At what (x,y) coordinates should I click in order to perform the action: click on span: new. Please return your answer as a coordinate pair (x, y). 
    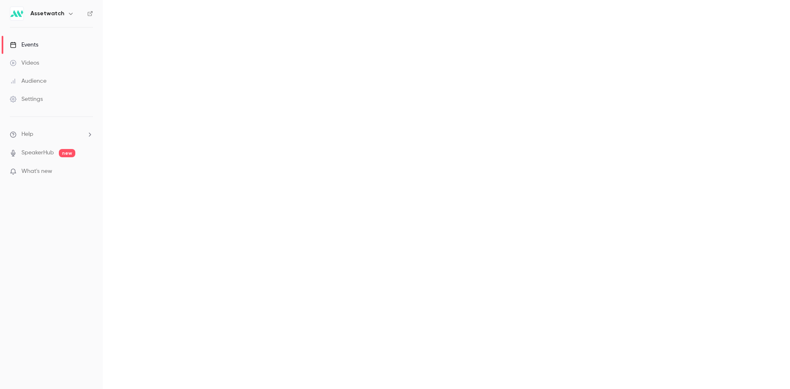
    Looking at the image, I should click on (67, 153).